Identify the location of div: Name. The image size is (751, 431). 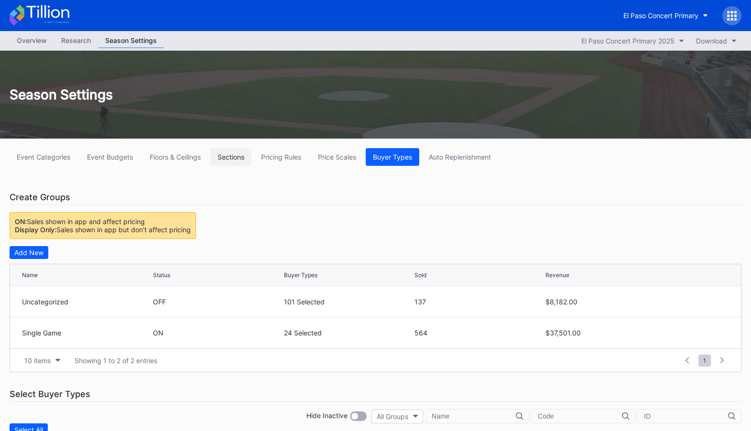
(30, 275).